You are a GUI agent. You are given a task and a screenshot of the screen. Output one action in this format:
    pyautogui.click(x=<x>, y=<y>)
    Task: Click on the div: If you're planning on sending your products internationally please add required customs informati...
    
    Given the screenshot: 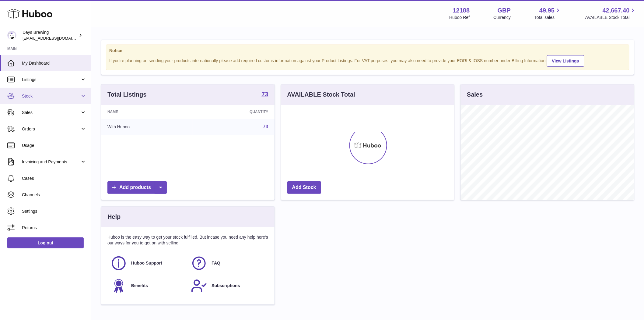 What is the action you would take?
    pyautogui.click(x=368, y=61)
    